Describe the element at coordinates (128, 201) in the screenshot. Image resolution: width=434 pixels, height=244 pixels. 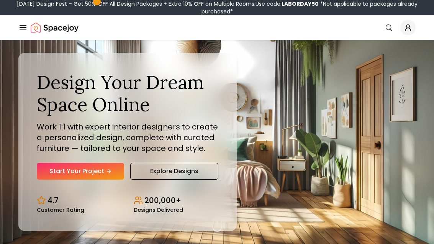
I see `div: Design stats` at that location.